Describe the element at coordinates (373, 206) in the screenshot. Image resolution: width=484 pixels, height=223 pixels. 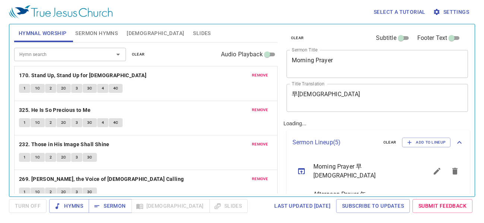
I see `span: Subscribe to Updates` at that location.